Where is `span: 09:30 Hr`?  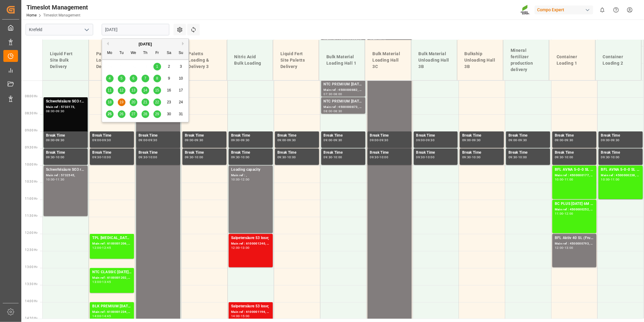 span: 09:30 Hr is located at coordinates (31, 147).